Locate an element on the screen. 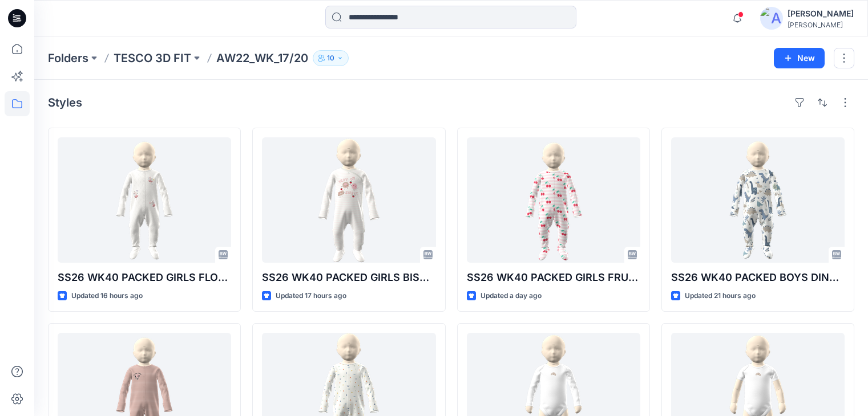 The image size is (868, 416). p: SS26 WK40 PACKED GIRLS BISCUIT 3PK SLEEPSUITS-SIDE OPEN SLEEPSUITS is located at coordinates (349, 278).